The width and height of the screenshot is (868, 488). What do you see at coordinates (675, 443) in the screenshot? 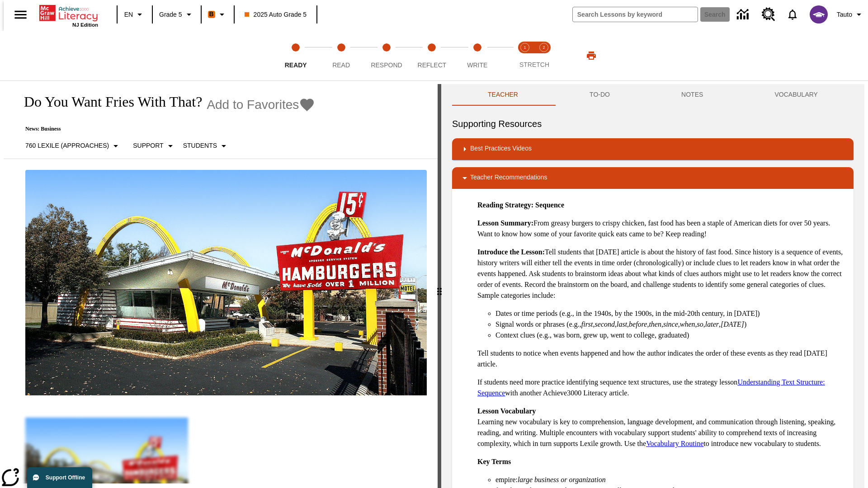
I see `a: Vocabulary Routine` at bounding box center [675, 443].